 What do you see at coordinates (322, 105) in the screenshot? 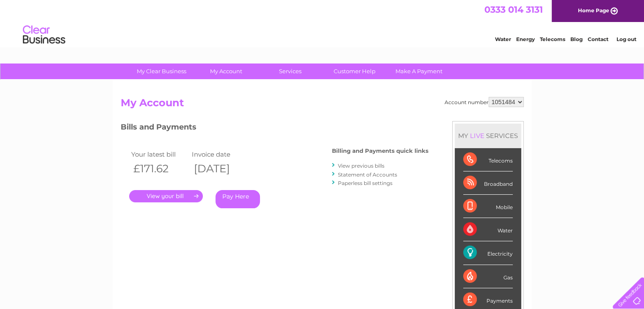
I see `h2: My Account` at bounding box center [322, 105].